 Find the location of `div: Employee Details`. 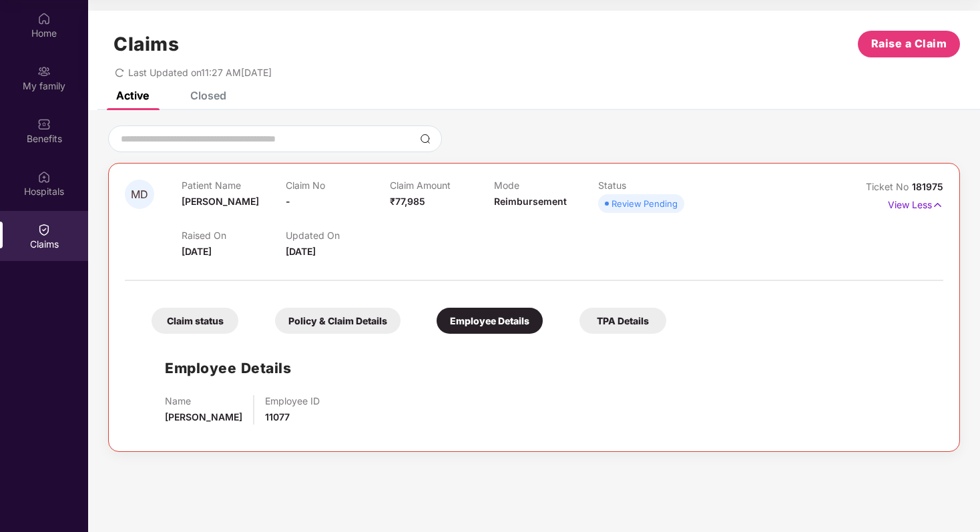

div: Employee Details is located at coordinates (489, 321).